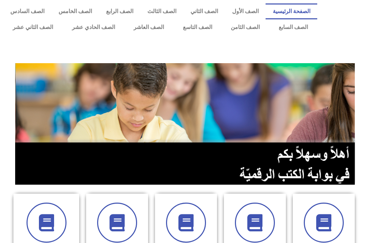 This screenshot has height=243, width=372. What do you see at coordinates (120, 11) in the screenshot?
I see `a: الصف الرابع` at bounding box center [120, 11].